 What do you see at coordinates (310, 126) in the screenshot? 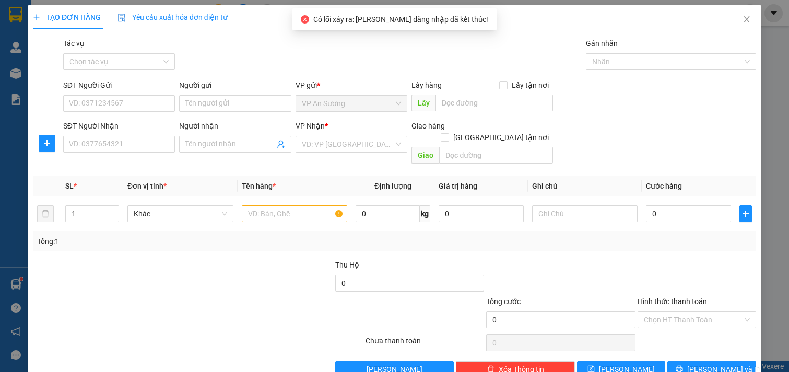
I see `span: VP Nhận` at bounding box center [310, 126].